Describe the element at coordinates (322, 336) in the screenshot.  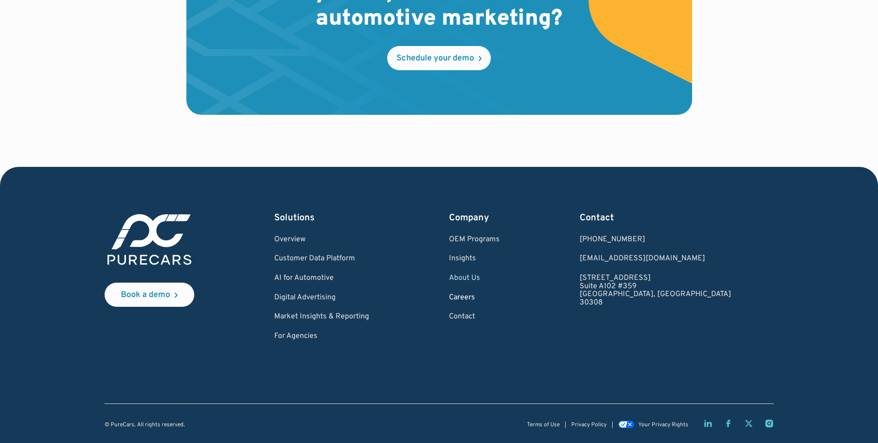
I see `a: For Agencies` at that location.